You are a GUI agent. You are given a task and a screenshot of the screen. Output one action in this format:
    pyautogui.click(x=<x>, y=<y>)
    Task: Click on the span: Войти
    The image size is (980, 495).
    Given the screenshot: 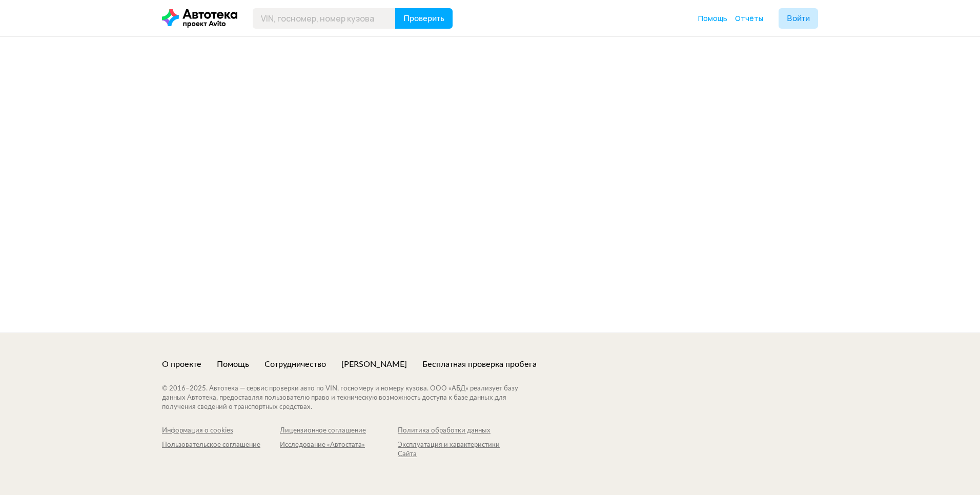 What is the action you would take?
    pyautogui.click(x=798, y=18)
    